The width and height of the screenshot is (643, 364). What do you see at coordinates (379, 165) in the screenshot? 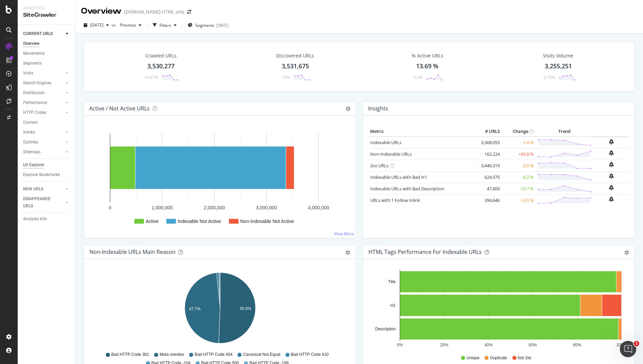
I see `a: 2xx URLs` at bounding box center [379, 165].